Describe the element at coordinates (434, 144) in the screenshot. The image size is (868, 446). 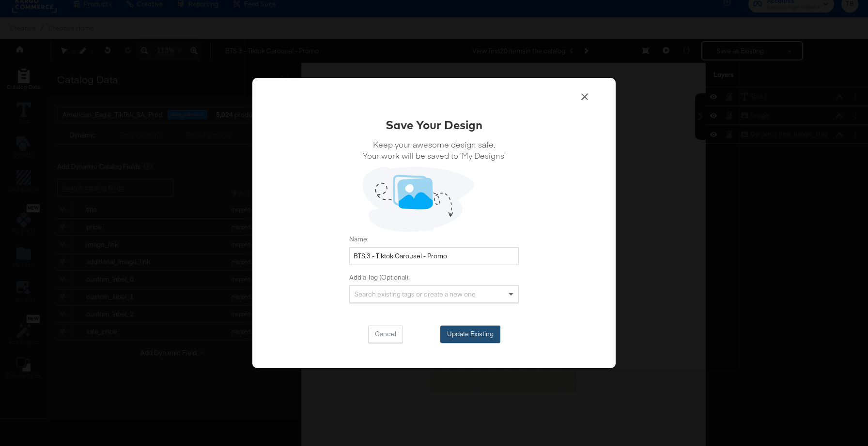
I see `span: Keep your awesome design safe.` at that location.